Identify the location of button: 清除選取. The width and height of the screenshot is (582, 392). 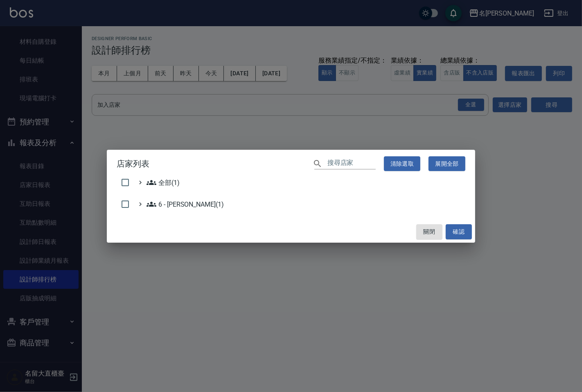
(402, 164).